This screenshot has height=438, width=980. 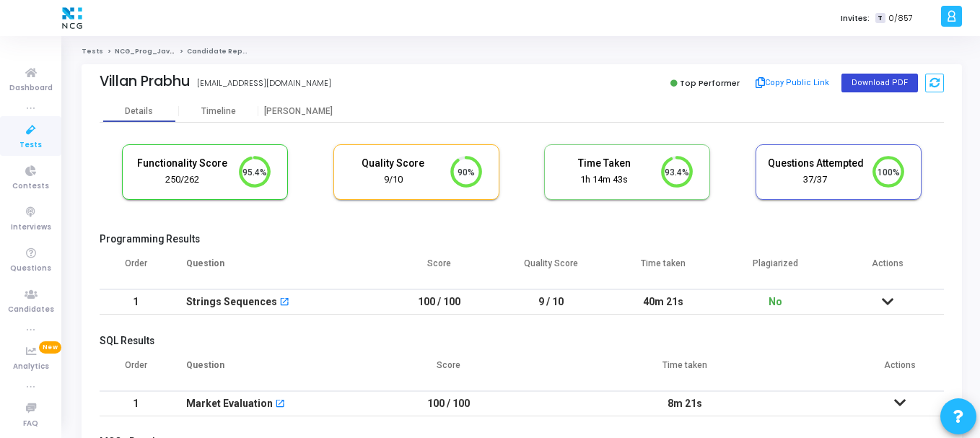 I want to click on div: 37/37, so click(x=816, y=180).